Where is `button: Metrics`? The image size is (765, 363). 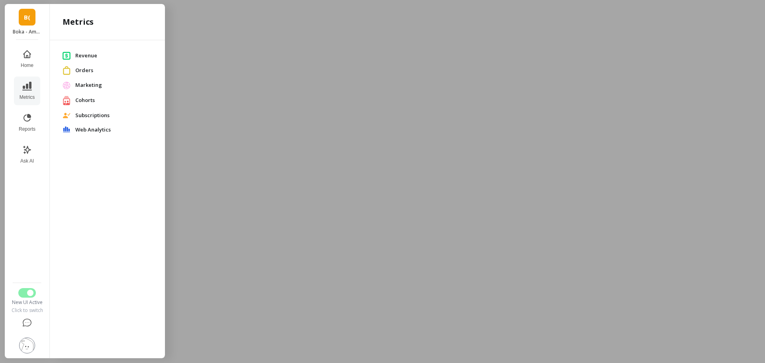 button: Metrics is located at coordinates (27, 91).